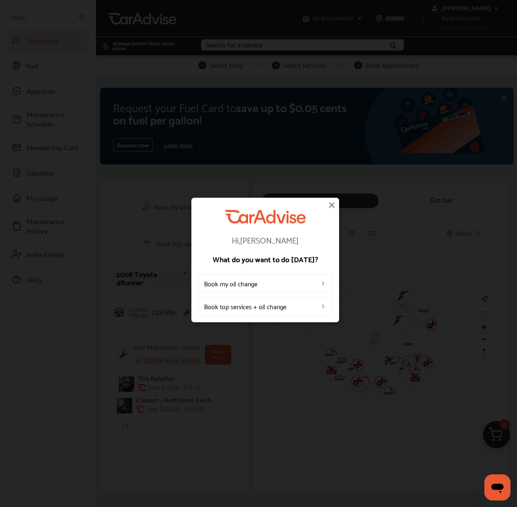 The image size is (517, 507). What do you see at coordinates (265, 306) in the screenshot?
I see `a: Book top services + oil change` at bounding box center [265, 306].